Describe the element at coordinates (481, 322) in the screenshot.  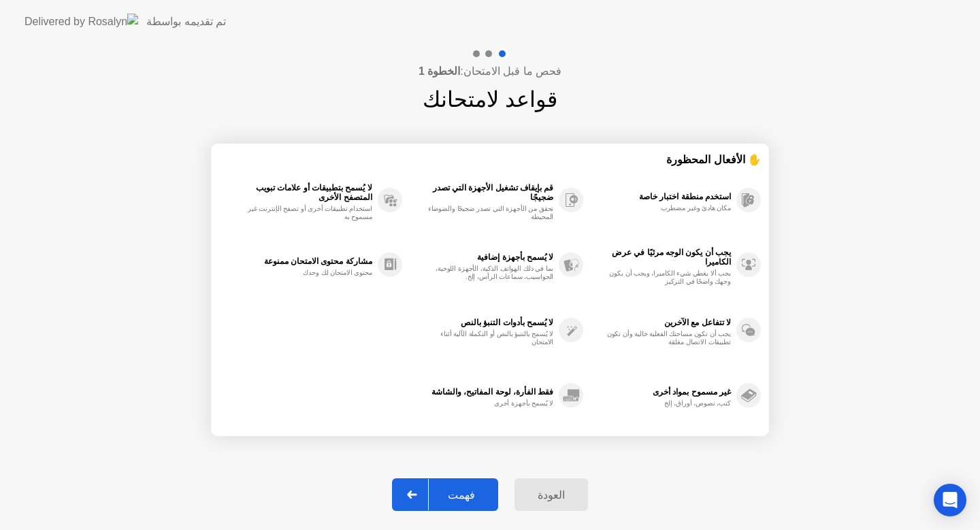
I see `div: لا يُسمح بأدوات التنبؤ بالنص` at that location.